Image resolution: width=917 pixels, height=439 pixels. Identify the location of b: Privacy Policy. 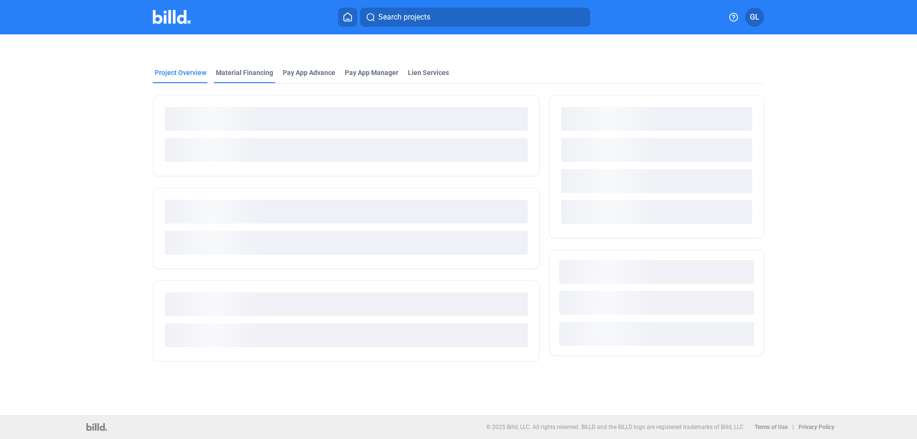
(816, 427).